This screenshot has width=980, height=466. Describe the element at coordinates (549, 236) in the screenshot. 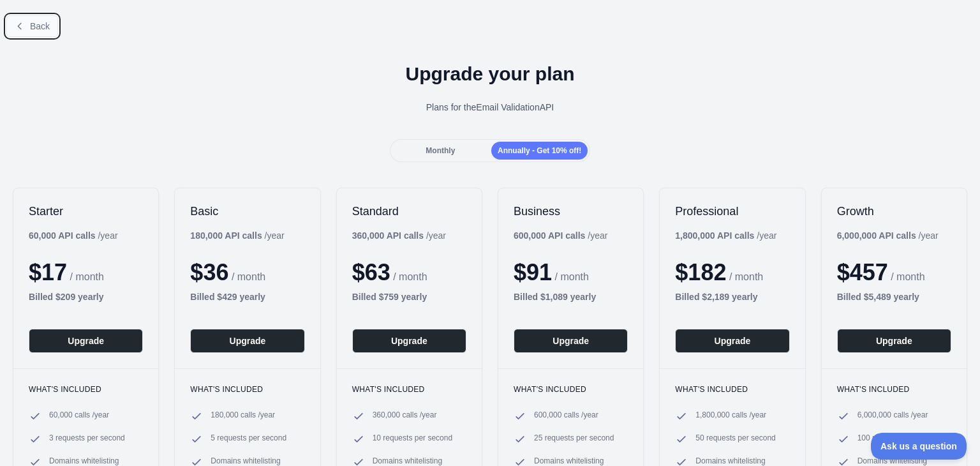

I see `b: 600,000 API calls` at that location.